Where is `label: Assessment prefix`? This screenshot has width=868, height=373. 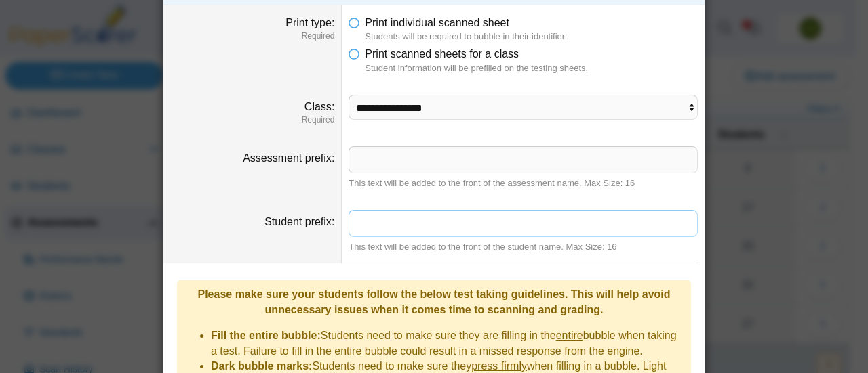 label: Assessment prefix is located at coordinates (288, 158).